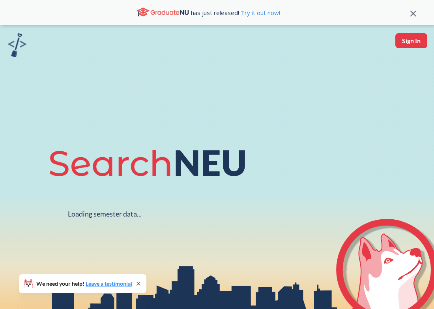  I want to click on a: Try it out now!, so click(260, 13).